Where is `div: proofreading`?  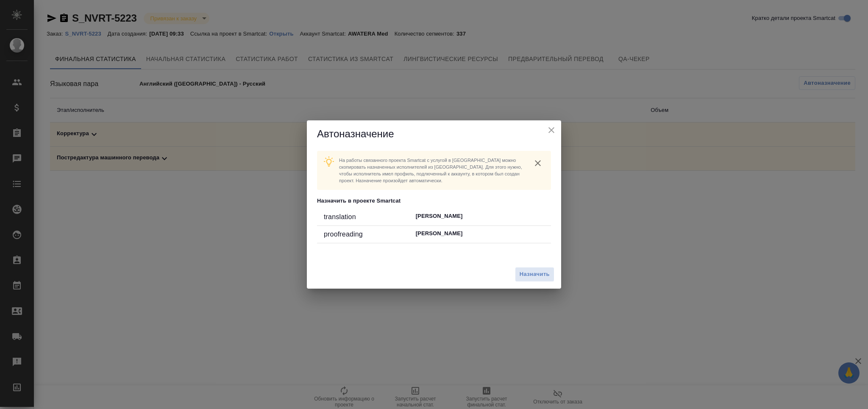 div: proofreading is located at coordinates (369, 234).